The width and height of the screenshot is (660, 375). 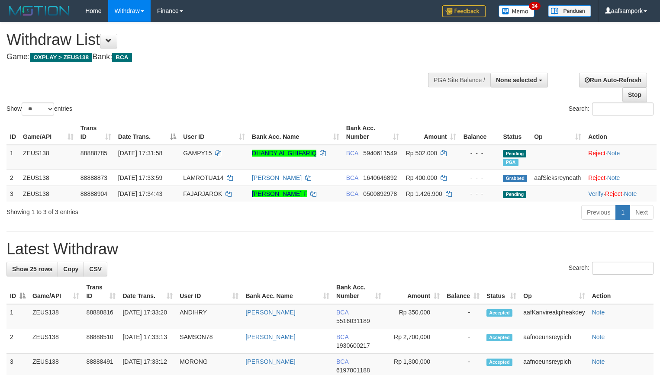 What do you see at coordinates (197, 153) in the screenshot?
I see `span: GAMPY15` at bounding box center [197, 153].